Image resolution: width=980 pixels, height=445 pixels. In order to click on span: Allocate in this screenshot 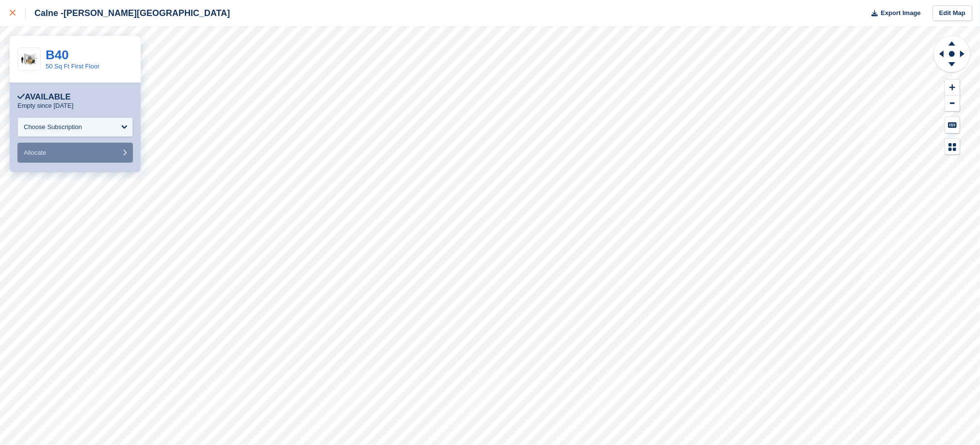, I will do `click(35, 153)`.